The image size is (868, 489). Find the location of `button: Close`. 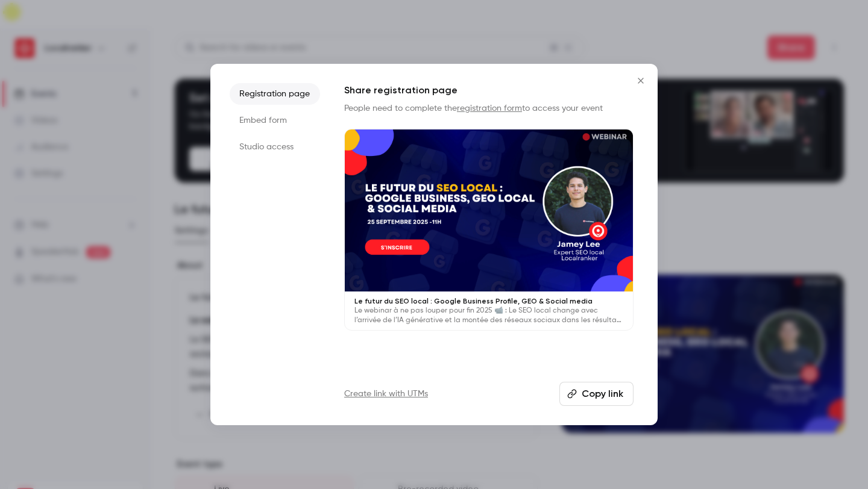

button: Close is located at coordinates (641, 80).